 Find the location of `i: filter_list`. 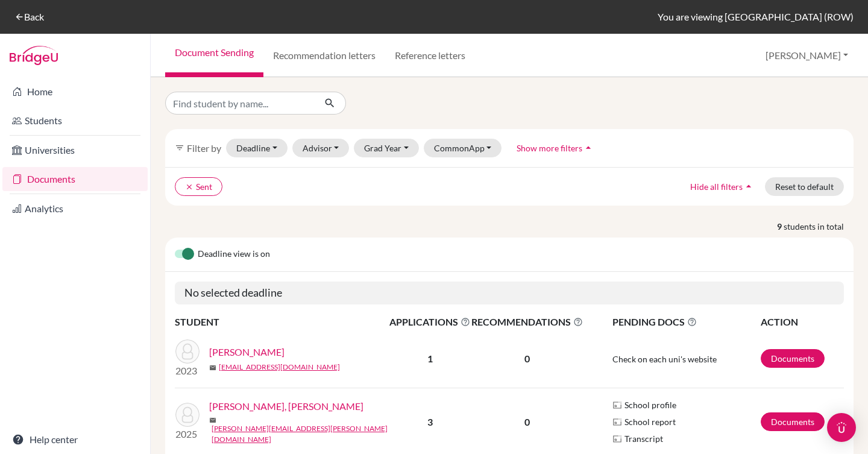

i: filter_list is located at coordinates (180, 148).